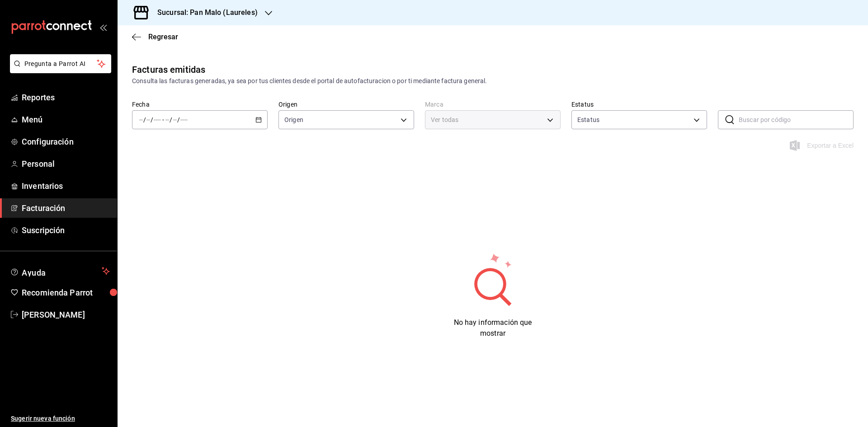 This screenshot has width=868, height=427. What do you see at coordinates (60, 63) in the screenshot?
I see `button: Pregunta a Parrot AI` at bounding box center [60, 63].